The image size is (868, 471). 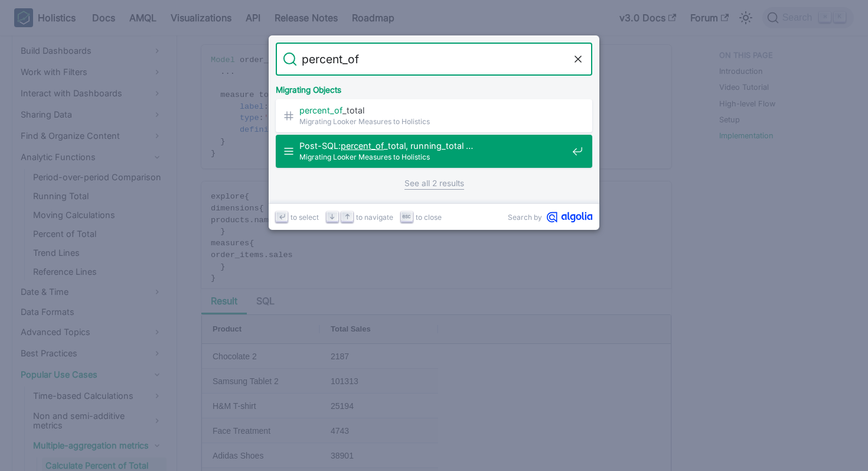 What do you see at coordinates (434, 59) in the screenshot?
I see `input: Search docs` at bounding box center [434, 59].